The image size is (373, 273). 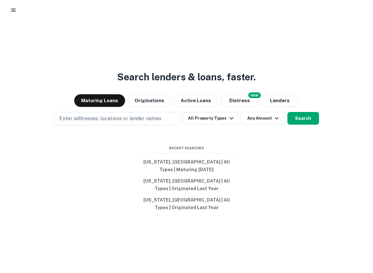 What do you see at coordinates (100, 101) in the screenshot?
I see `button: Maturing Loans` at bounding box center [100, 101].